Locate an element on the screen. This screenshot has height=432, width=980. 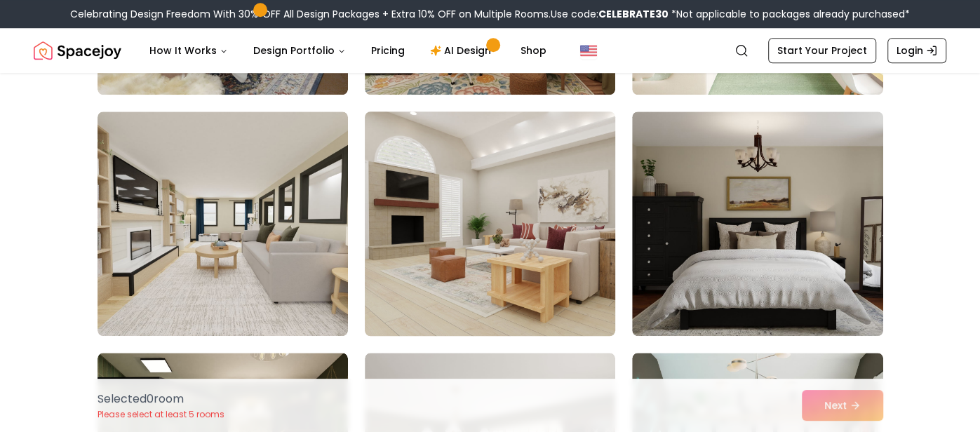
a: Login is located at coordinates (917, 51).